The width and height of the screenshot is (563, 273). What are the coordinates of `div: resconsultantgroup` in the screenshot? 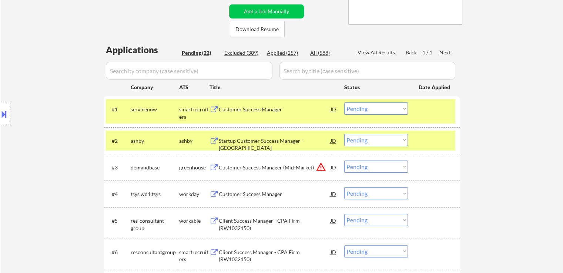 It's located at (155, 252).